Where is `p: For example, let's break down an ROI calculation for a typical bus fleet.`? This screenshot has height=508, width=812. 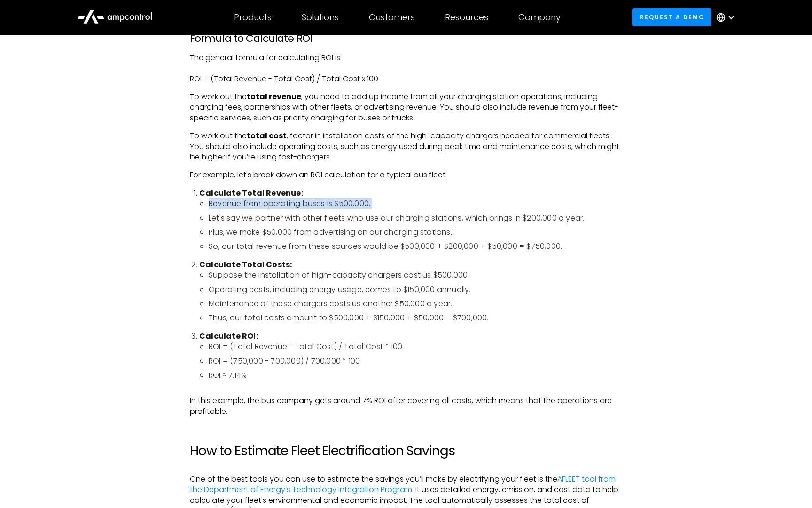
p: For example, let's break down an ROI calculation for a typical bus fleet. is located at coordinates (406, 175).